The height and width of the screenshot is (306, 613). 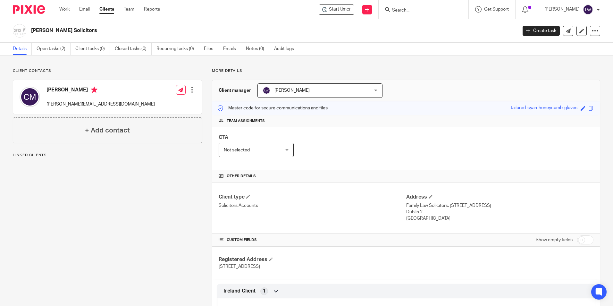 I want to click on p: Dublin 2, so click(x=499, y=212).